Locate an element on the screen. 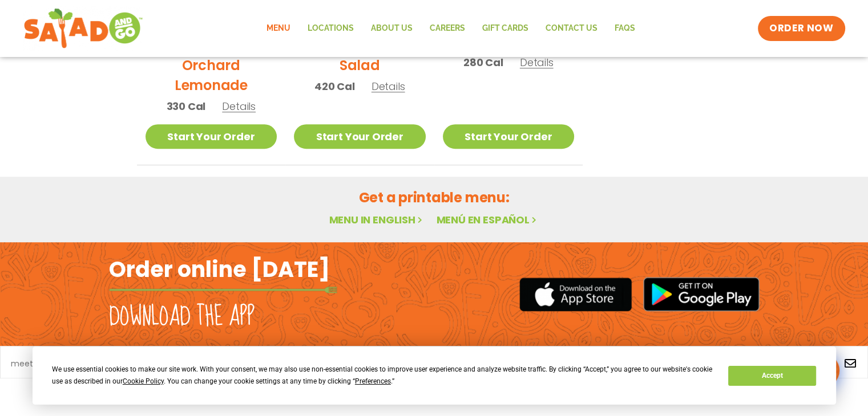 Image resolution: width=868 pixels, height=416 pixels. a: Menú en español is located at coordinates (487, 219).